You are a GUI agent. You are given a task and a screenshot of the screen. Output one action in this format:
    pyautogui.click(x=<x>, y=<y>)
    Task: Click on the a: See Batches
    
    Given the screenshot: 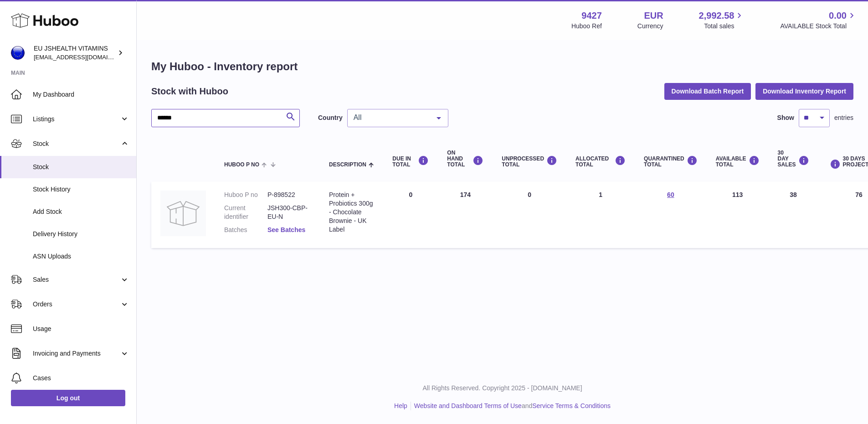 What is the action you would take?
    pyautogui.click(x=286, y=230)
    